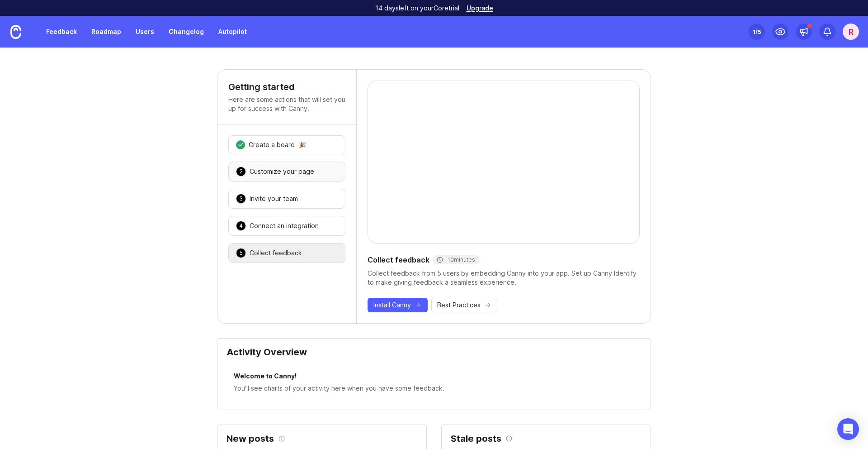 This screenshot has height=449, width=868. What do you see at coordinates (286, 87) in the screenshot?
I see `h4: Getting started` at bounding box center [286, 87].